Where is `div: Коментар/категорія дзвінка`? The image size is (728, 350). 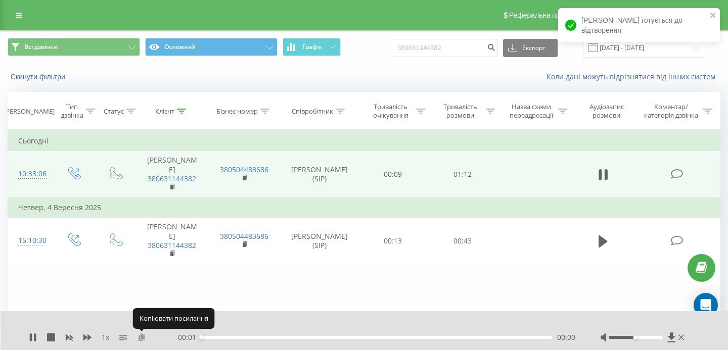
div: Коментар/категорія дзвінка is located at coordinates (671, 111).